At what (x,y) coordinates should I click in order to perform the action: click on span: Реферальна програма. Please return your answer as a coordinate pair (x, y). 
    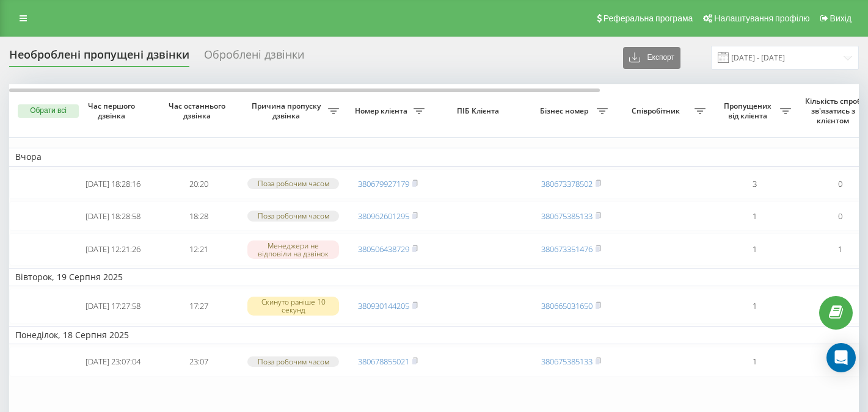
    Looking at the image, I should click on (648, 18).